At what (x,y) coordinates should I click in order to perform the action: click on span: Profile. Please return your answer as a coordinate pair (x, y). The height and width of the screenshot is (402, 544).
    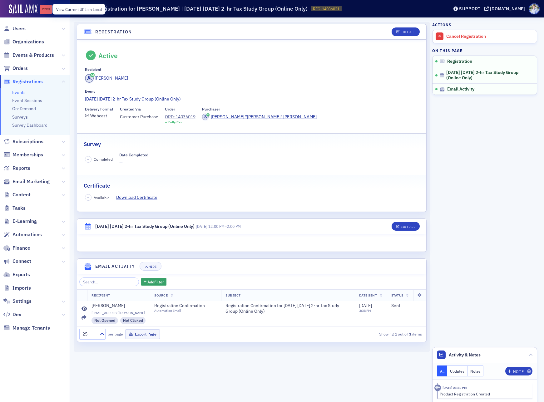
    Looking at the image, I should click on (534, 9).